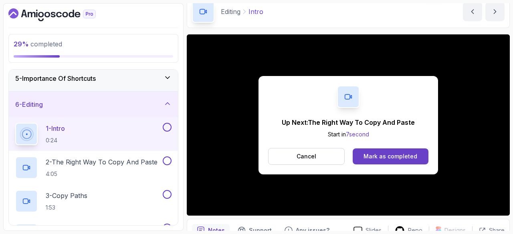 The width and height of the screenshot is (513, 234). What do you see at coordinates (357, 134) in the screenshot?
I see `span: 7 second` at bounding box center [357, 134].